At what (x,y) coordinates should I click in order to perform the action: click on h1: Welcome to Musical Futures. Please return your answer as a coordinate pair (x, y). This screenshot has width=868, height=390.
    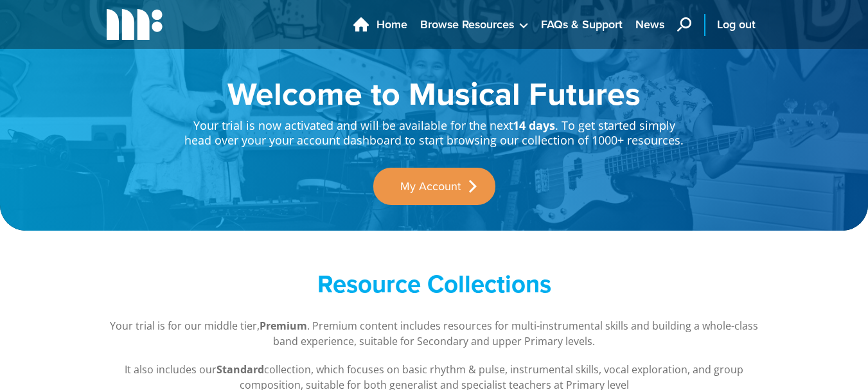
    Looking at the image, I should click on (434, 93).